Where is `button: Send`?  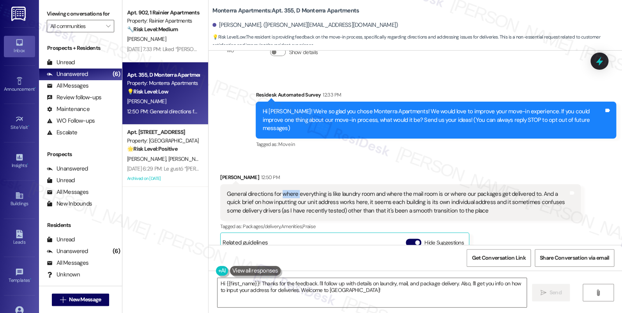
button: Send is located at coordinates (551, 293).